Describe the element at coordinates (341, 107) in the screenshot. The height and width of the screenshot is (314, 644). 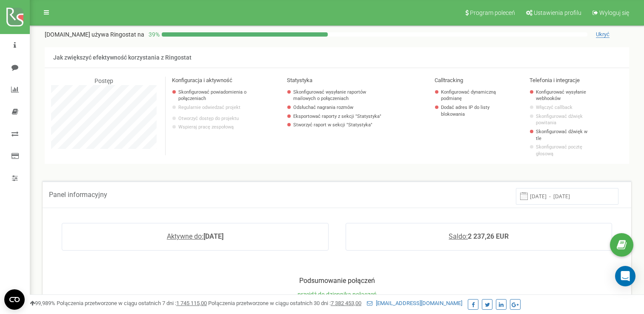
I see `a: Odsłuchać nagrania rozmów` at that location.